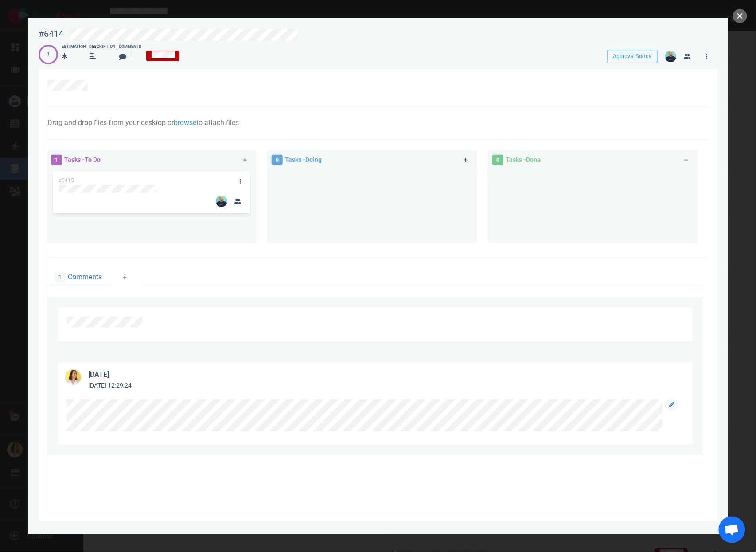 This screenshot has height=552, width=756. I want to click on span: Tasks - Done, so click(523, 160).